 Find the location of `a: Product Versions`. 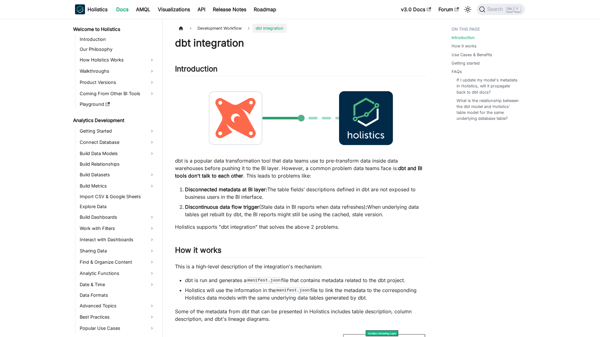

a: Product Versions is located at coordinates (117, 82).